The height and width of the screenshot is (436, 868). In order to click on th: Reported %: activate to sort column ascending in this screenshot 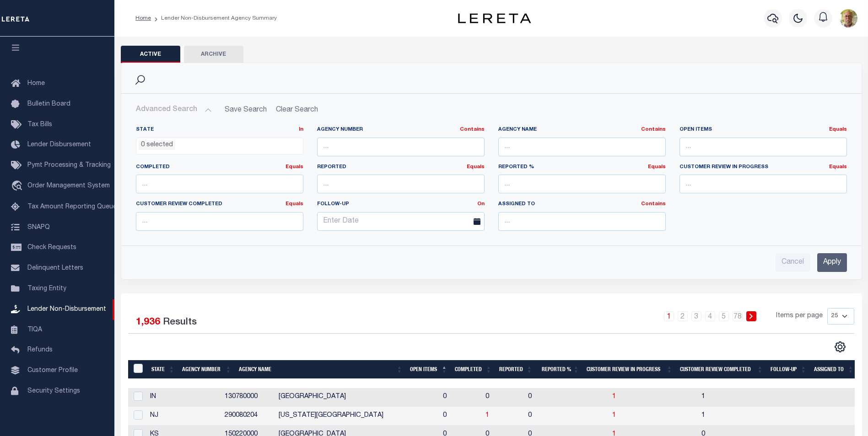, I will do `click(560, 369)`.